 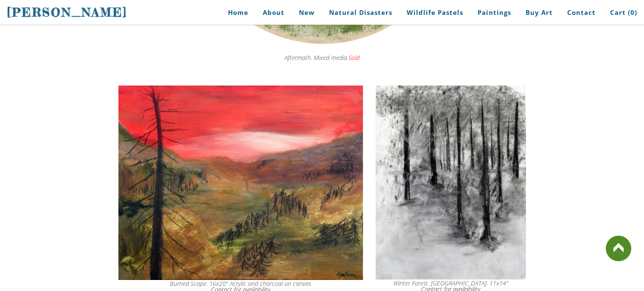 I want to click on a: Wildlife Pastels, so click(x=435, y=12).